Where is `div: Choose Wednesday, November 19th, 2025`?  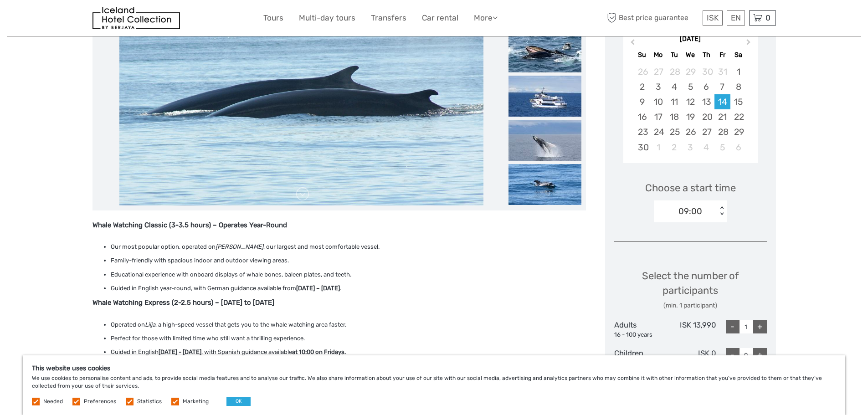
div: Choose Wednesday, November 19th, 2025 is located at coordinates (689, 117).